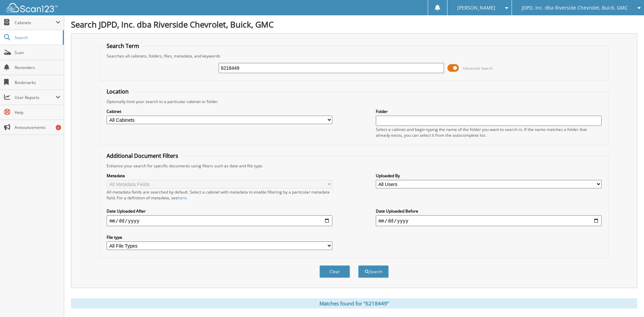  What do you see at coordinates (219, 237) in the screenshot?
I see `label: File type` at bounding box center [219, 237].